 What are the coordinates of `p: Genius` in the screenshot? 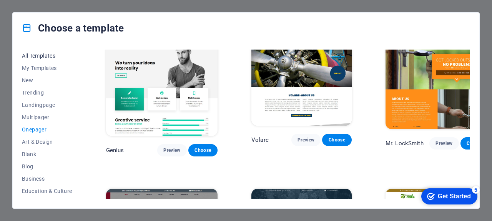 It's located at (115, 150).